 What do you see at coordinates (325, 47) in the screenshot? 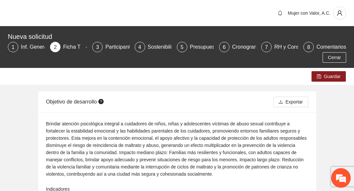
I see `div: 8Comentarios` at bounding box center [325, 47].